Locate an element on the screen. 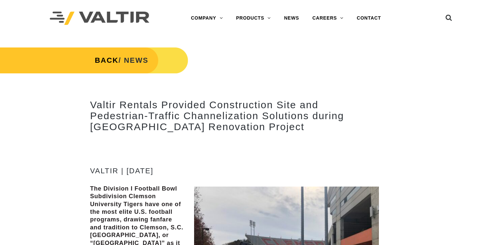  a: CONTACT is located at coordinates (368, 18).